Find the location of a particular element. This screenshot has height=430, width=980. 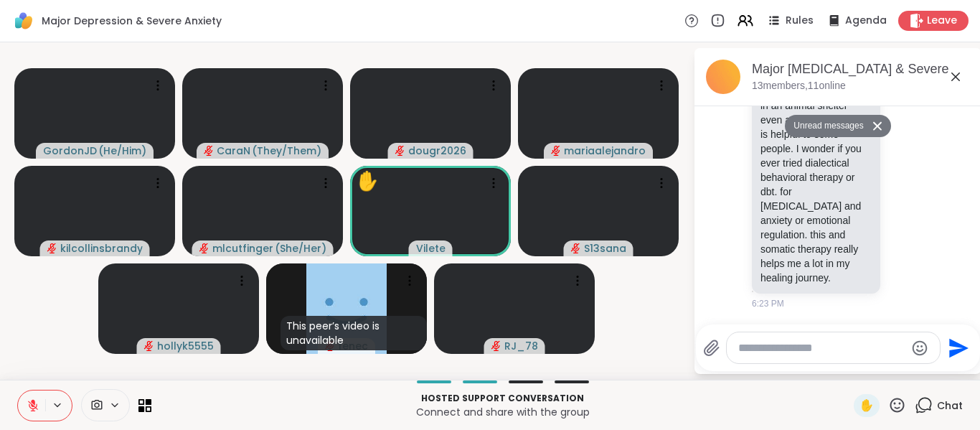

button: Send is located at coordinates (956, 347).